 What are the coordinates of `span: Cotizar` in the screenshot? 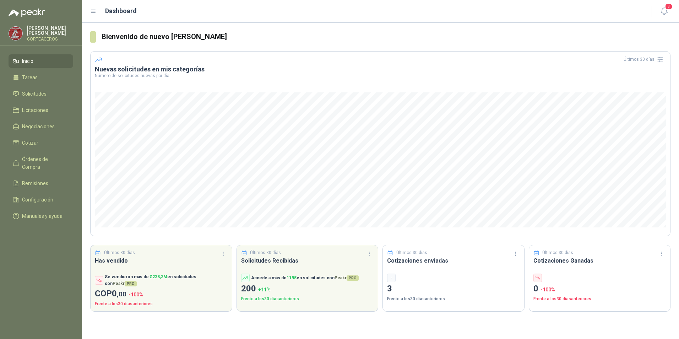 It's located at (30, 143).